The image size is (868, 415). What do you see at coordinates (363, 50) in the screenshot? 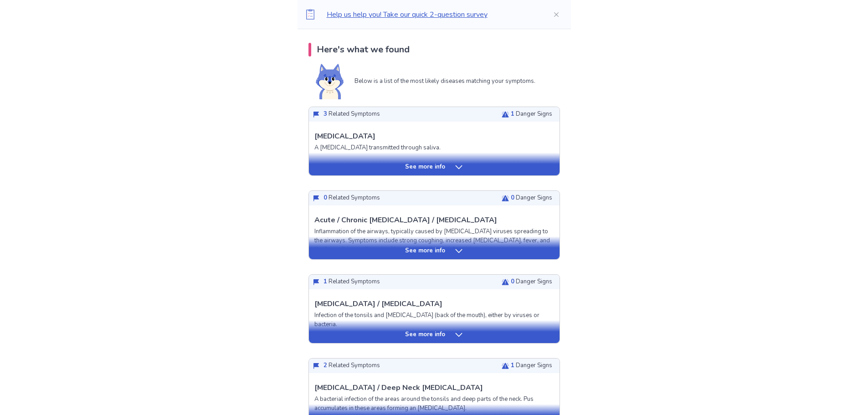
I see `p: Here's what we found` at bounding box center [363, 50].